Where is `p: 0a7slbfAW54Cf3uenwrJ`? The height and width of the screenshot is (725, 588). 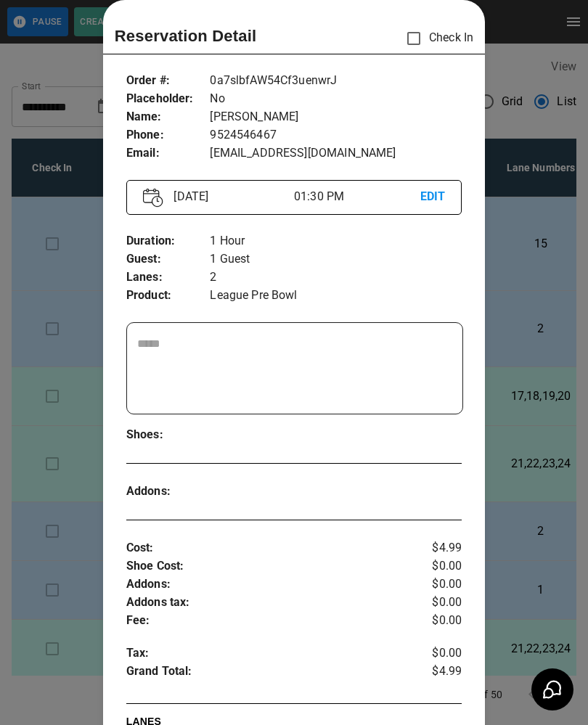 p: 0a7slbfAW54Cf3uenwrJ is located at coordinates (336, 81).